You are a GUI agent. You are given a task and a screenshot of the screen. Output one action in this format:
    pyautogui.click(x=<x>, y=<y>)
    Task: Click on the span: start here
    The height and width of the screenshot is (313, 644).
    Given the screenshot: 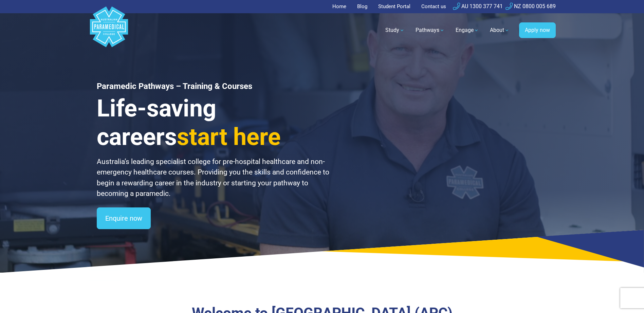 What is the action you would take?
    pyautogui.click(x=229, y=137)
    